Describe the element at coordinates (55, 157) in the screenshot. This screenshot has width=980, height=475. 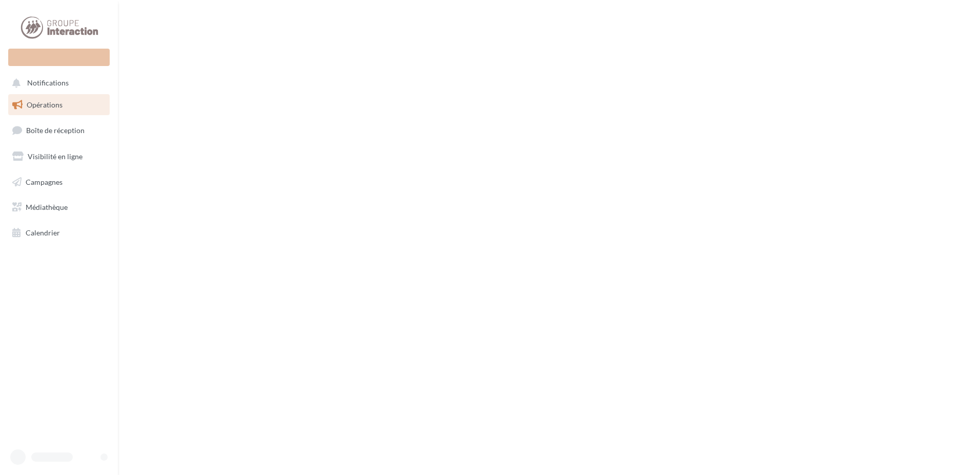
I see `span: Visibilité en ligne` at that location.